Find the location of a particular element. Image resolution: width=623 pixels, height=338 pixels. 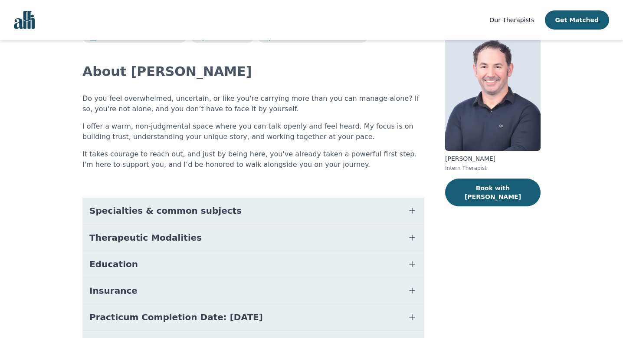

span: Therapeutic Modalities is located at coordinates (145, 237).